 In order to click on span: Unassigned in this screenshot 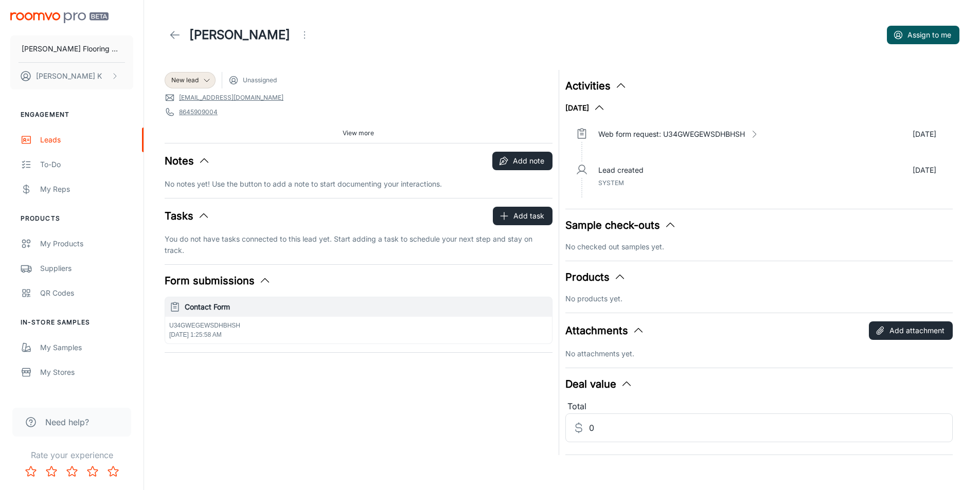, I will do `click(260, 81)`.